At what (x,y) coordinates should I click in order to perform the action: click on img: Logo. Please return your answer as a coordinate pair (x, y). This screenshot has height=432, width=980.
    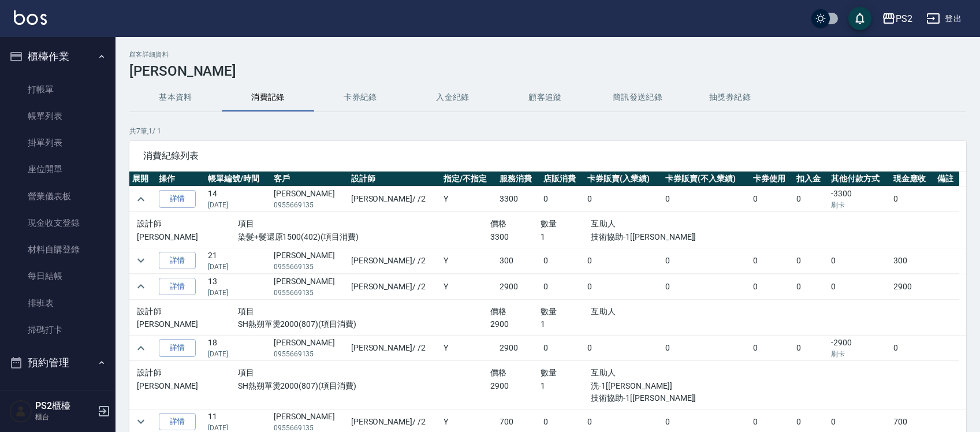
    Looking at the image, I should click on (30, 18).